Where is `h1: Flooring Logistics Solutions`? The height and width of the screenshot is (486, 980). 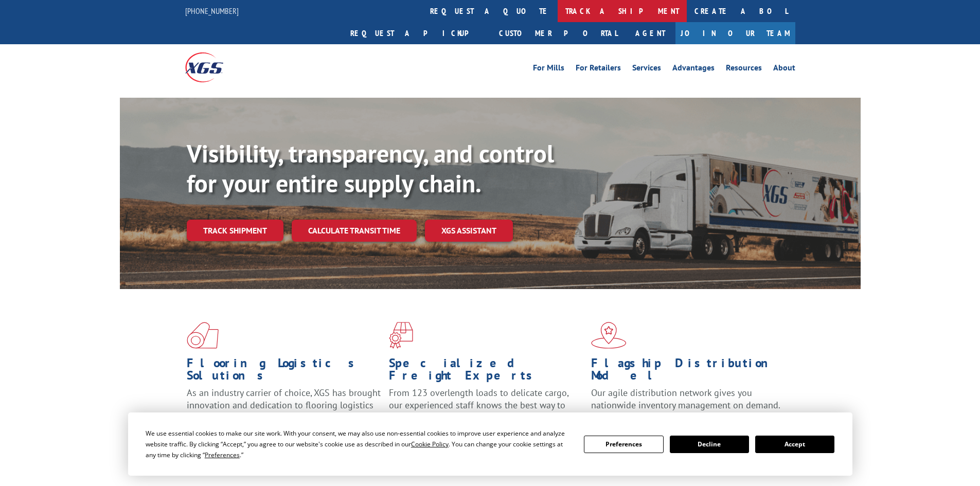
h1: Flooring Logistics Solutions is located at coordinates (284, 372).